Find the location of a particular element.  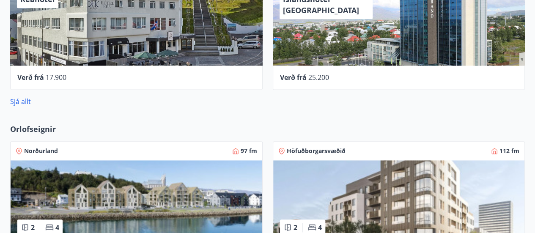

span: 25.200 is located at coordinates (318, 77).